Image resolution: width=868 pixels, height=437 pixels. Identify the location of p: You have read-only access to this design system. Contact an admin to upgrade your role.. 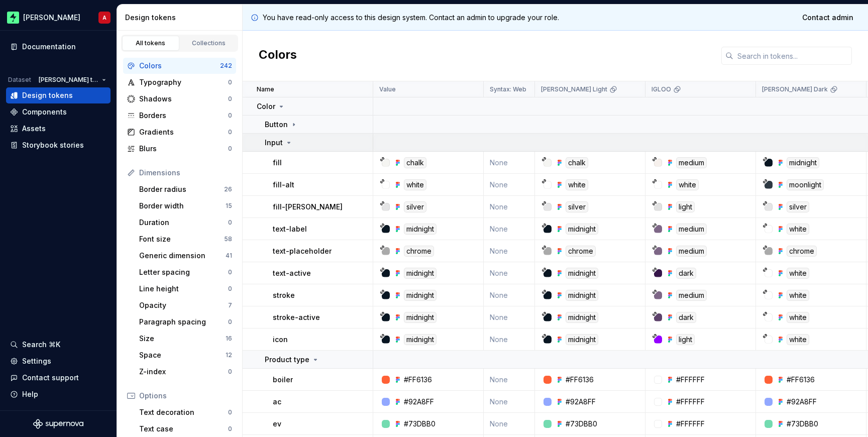
(411, 18).